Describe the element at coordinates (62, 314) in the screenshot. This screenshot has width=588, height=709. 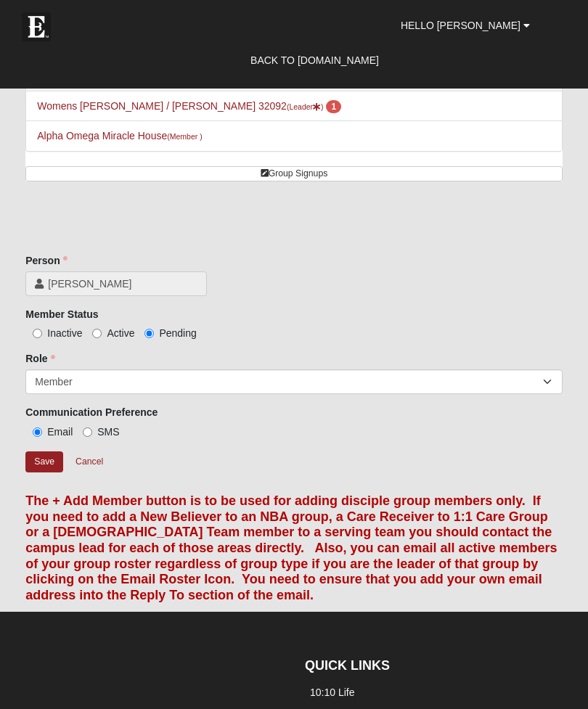
I see `label: Member Status` at that location.